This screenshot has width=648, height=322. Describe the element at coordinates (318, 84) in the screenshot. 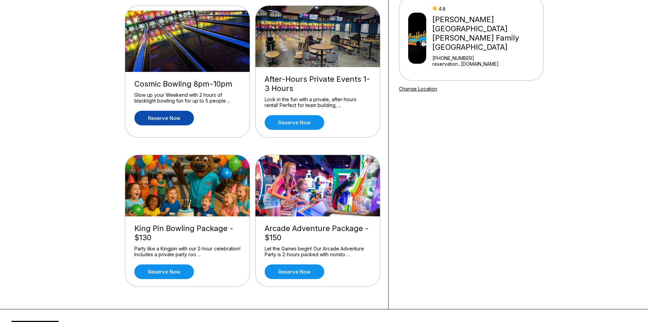

I see `div: After-Hours Private Events 1-3 Hours` at that location.